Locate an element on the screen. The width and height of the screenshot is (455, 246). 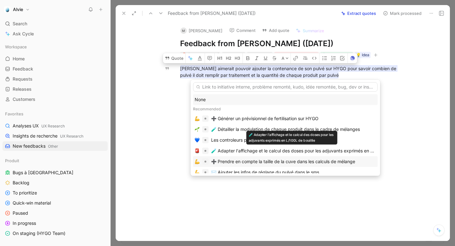
input: Link to initiative interne, problème remonté, kudo, idée remontée, bug, dev or insight de recherche is located at coordinates (285, 87).